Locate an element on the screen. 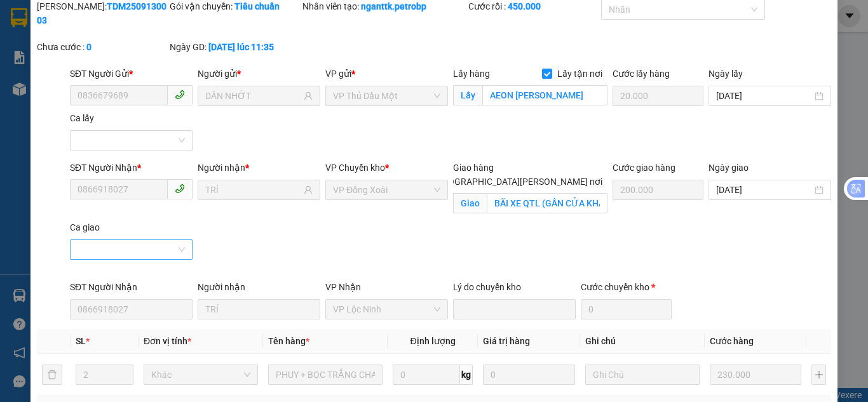 Image resolution: width=868 pixels, height=402 pixels. button: delete is located at coordinates (52, 375).